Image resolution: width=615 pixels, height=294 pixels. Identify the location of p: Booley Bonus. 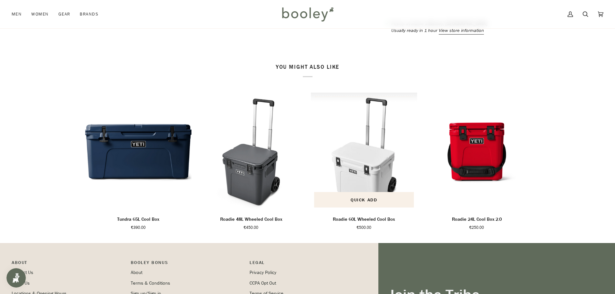
(187, 264).